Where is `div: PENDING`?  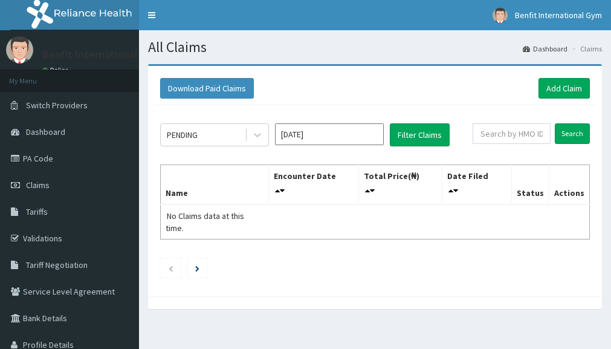 div: PENDING is located at coordinates (182, 135).